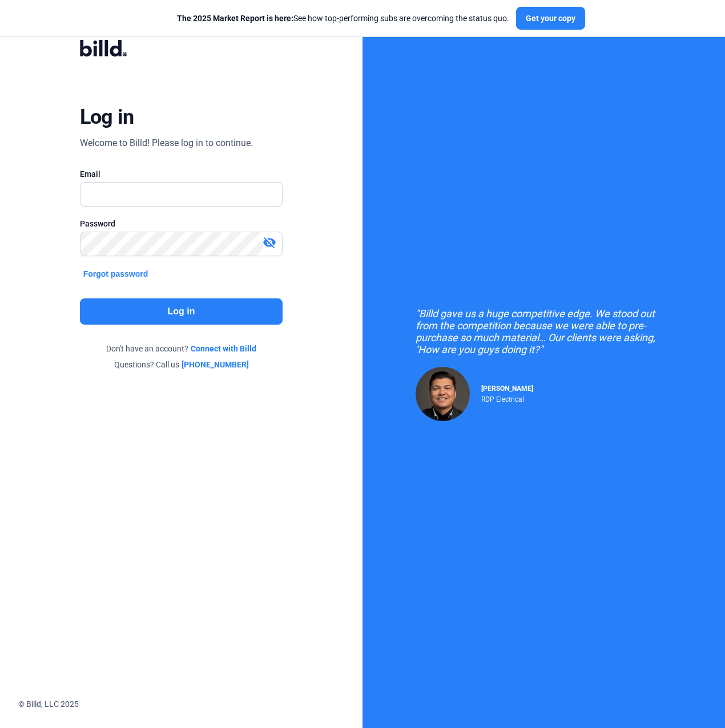 This screenshot has width=725, height=728. I want to click on div: "Billd gave us a huge competitive edge. We stood out from the competition because we were able to..., so click(544, 331).